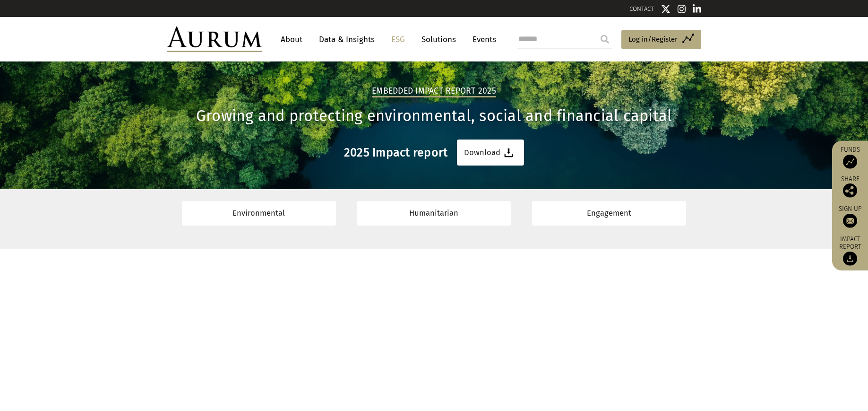 The image size is (868, 411). Describe the element at coordinates (642, 9) in the screenshot. I see `a: CONTACT` at that location.